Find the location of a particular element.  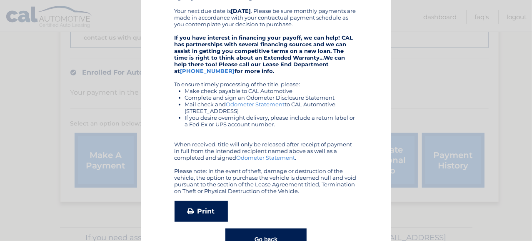

li: Make check payable to CAL Automotive is located at coordinates (271, 91).